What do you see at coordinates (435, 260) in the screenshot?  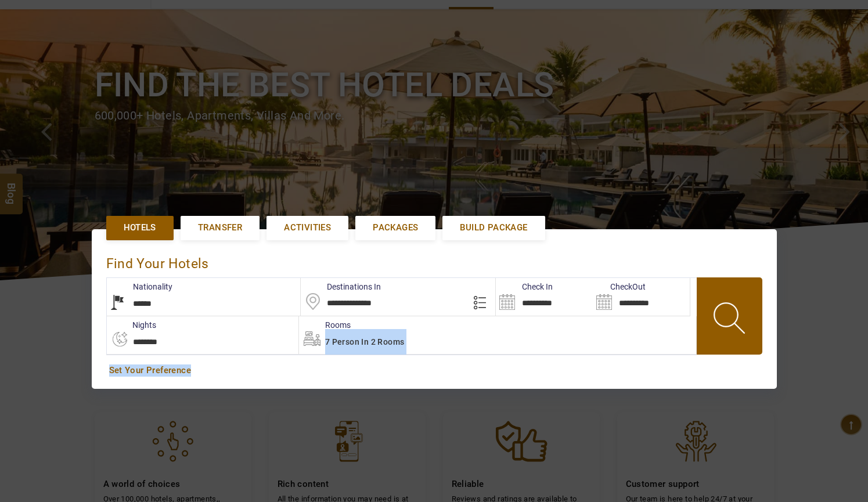 I see `div: Find Your Hotels` at bounding box center [435, 260].